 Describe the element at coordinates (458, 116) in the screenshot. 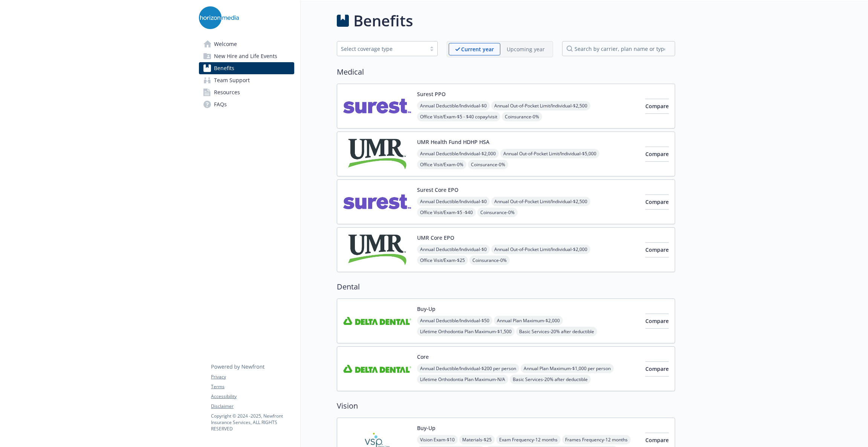

I see `span: Office Visit/Exam - $5 - $40 copay/visit` at that location.